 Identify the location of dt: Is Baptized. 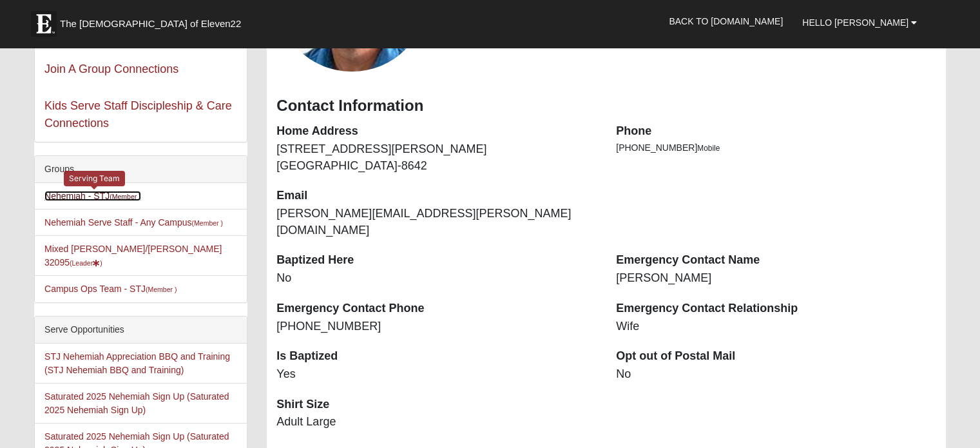
(436, 356).